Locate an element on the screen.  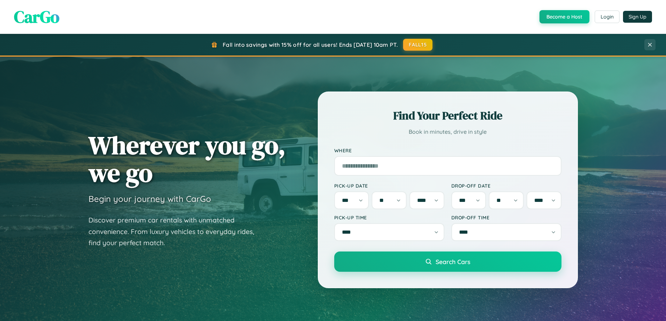
p: Book in minutes, drive in style is located at coordinates (448, 132).